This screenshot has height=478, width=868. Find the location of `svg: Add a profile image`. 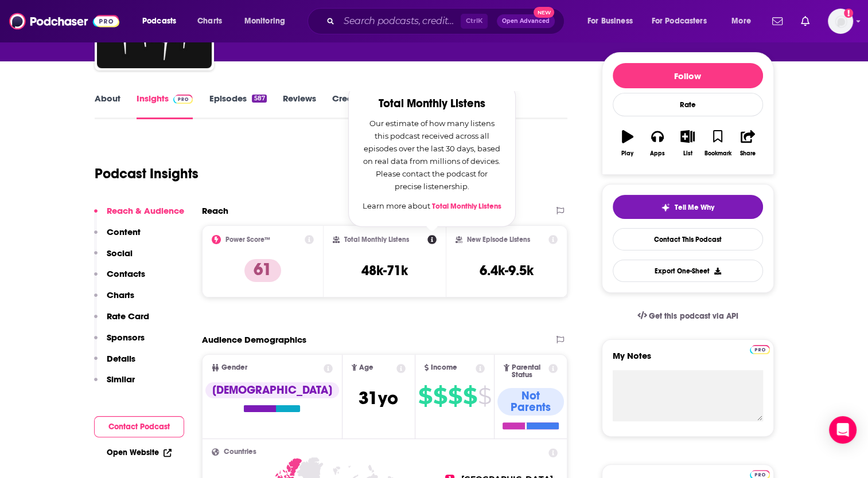

svg: Add a profile image is located at coordinates (849, 13).